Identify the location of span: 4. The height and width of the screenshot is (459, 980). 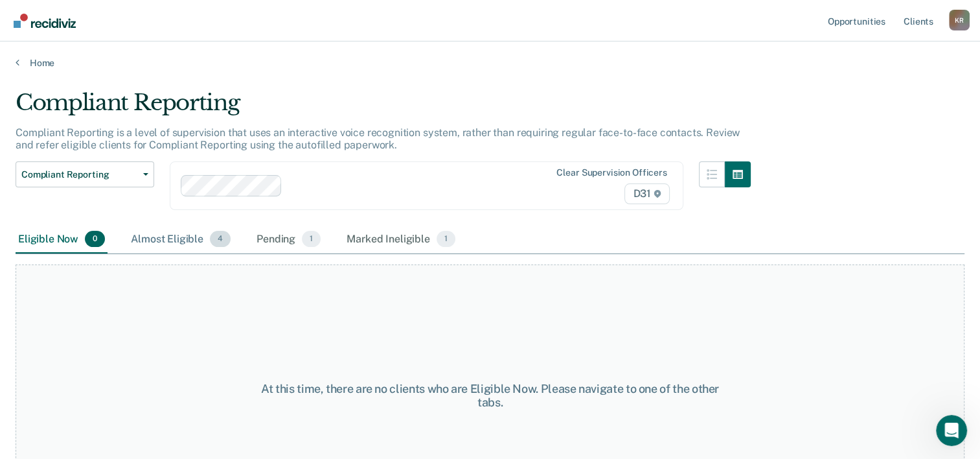
(220, 239).